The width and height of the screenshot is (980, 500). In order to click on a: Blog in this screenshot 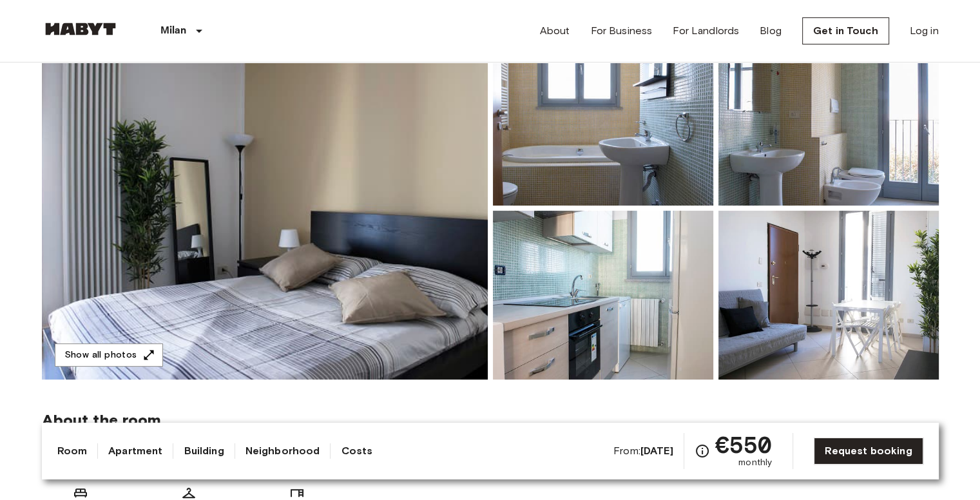, I will do `click(770, 31)`.